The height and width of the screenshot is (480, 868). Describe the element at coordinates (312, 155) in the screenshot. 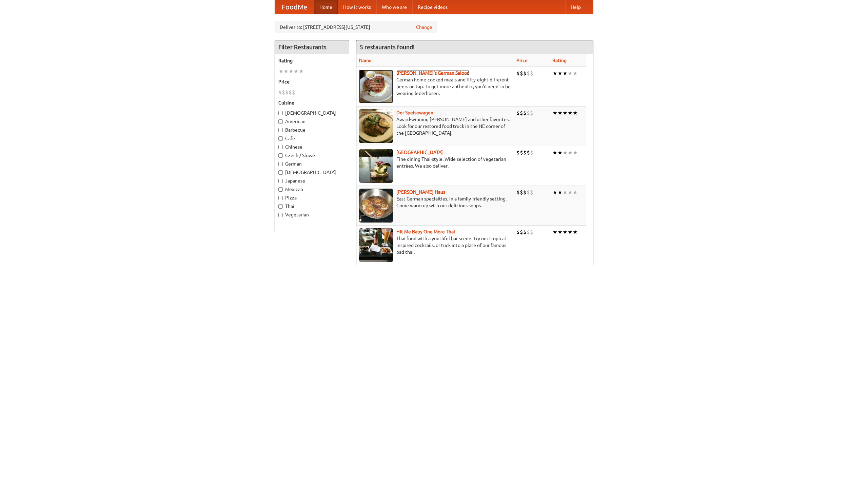

I see `label: Czech / Slovak` at that location.